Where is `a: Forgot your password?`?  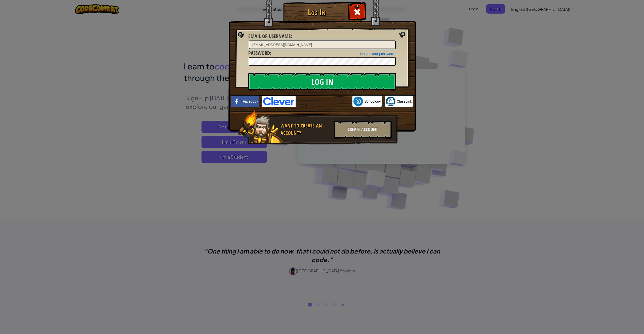
a: Forgot your password? is located at coordinates (378, 54).